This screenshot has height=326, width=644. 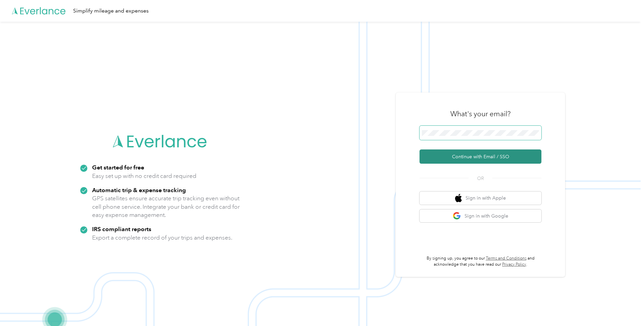 I want to click on a: Privacy Policy, so click(x=514, y=264).